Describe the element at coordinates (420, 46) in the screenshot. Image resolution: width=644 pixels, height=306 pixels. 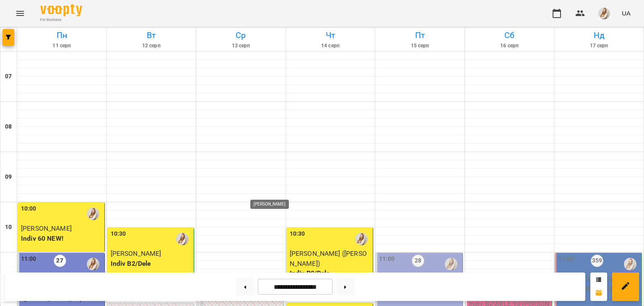
I see `h6: 15 серп` at that location.